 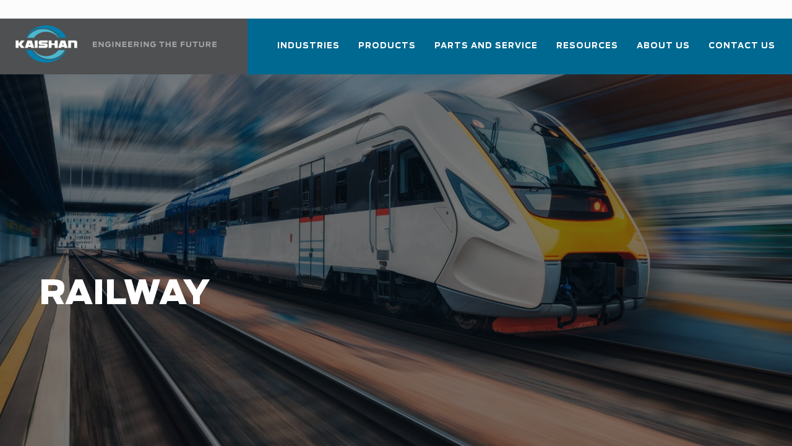 What do you see at coordinates (155, 44) in the screenshot?
I see `img: Engineering the future` at bounding box center [155, 44].